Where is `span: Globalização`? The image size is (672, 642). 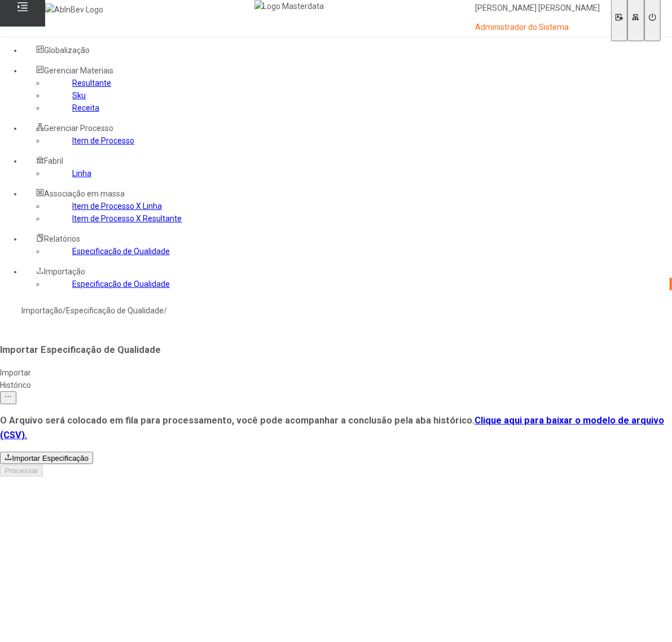
span: Globalização is located at coordinates (67, 51).